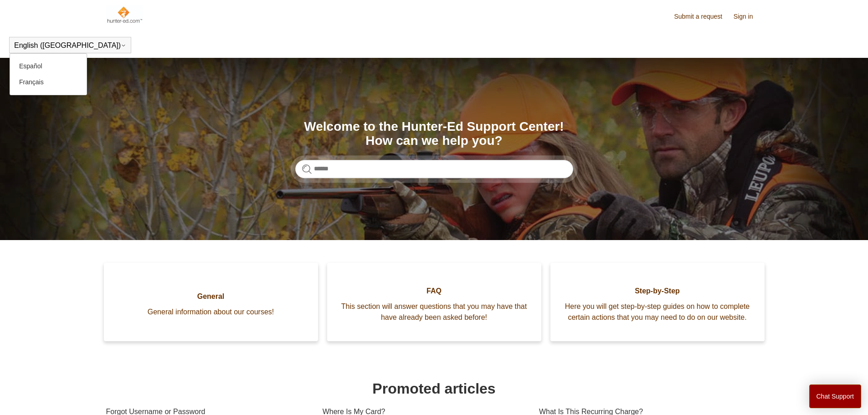  What do you see at coordinates (434, 388) in the screenshot?
I see `h1: Promoted articles` at bounding box center [434, 388].